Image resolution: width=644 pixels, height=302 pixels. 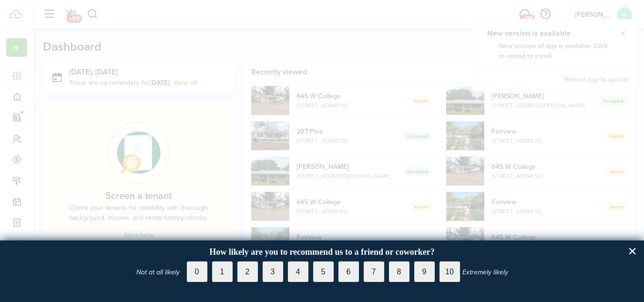 What do you see at coordinates (247, 271) in the screenshot?
I see `label: 2` at bounding box center [247, 271].